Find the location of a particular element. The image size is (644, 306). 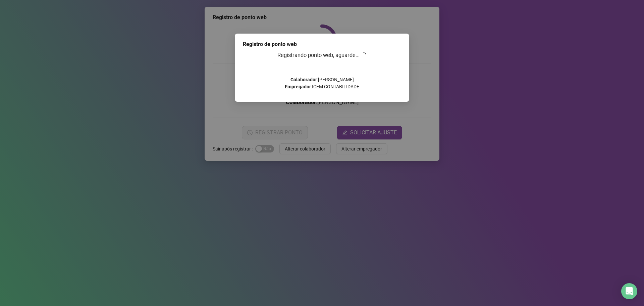

strong: Empregador is located at coordinates (298, 86).